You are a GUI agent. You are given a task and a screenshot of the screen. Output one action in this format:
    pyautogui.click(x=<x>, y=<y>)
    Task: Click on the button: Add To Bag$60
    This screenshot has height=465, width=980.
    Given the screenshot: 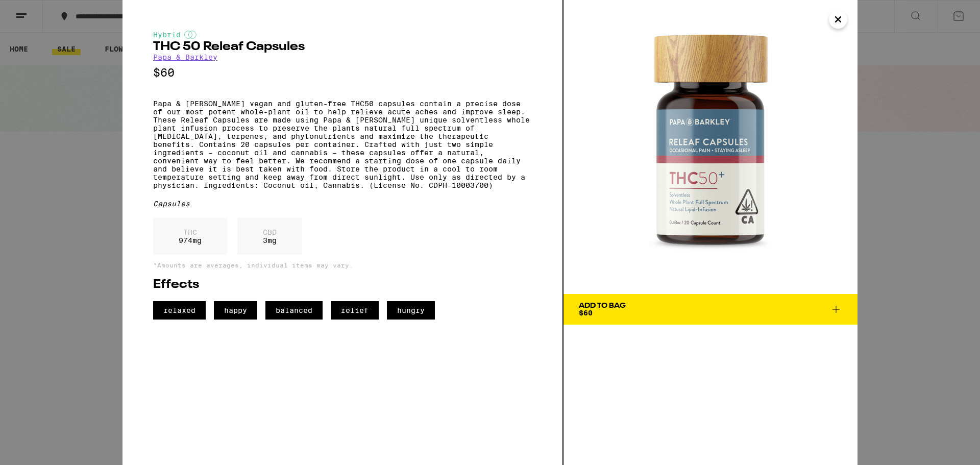 What is the action you would take?
    pyautogui.click(x=710, y=309)
    